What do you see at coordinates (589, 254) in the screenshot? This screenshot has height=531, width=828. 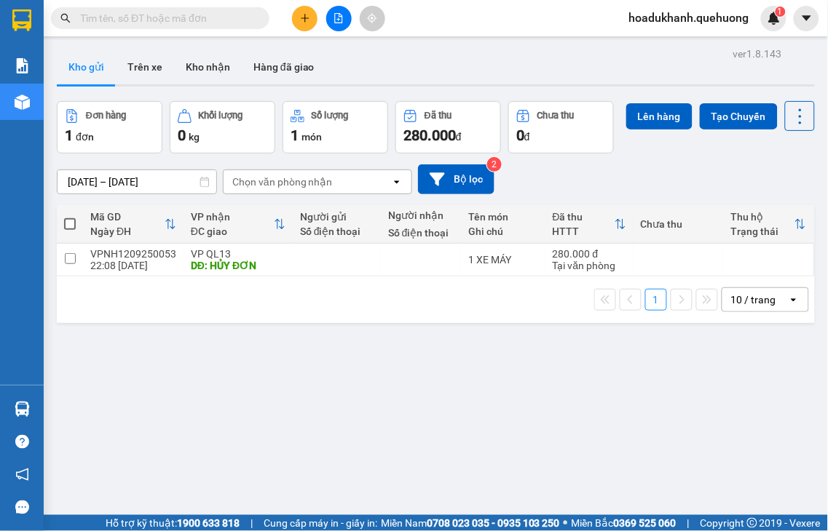 I see `div: 280.000 đ` at bounding box center [589, 254].